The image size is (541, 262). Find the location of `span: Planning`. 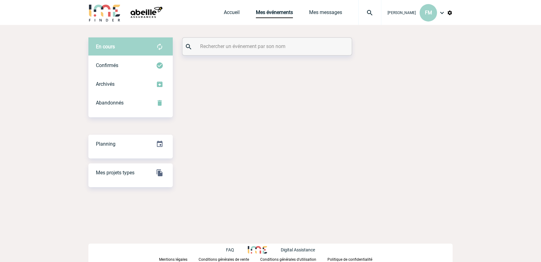

span: Planning is located at coordinates (106, 144).